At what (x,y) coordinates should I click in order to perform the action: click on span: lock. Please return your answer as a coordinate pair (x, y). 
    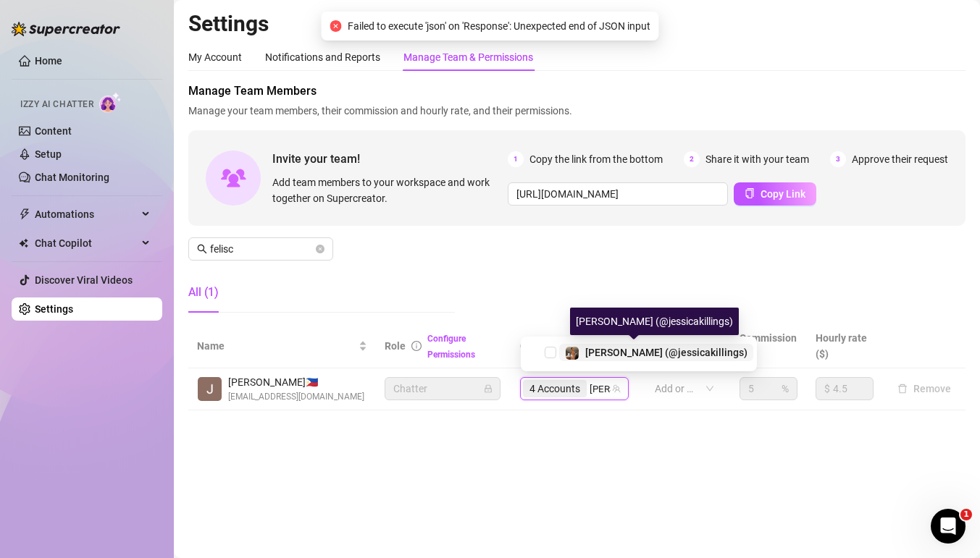
    Looking at the image, I should click on (488, 389).